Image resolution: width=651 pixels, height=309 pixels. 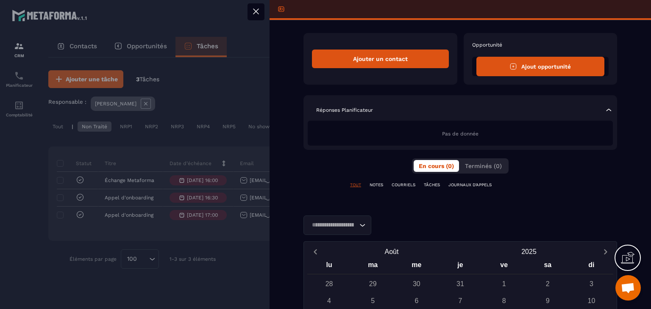 I want to click on div: 4, so click(x=329, y=301).